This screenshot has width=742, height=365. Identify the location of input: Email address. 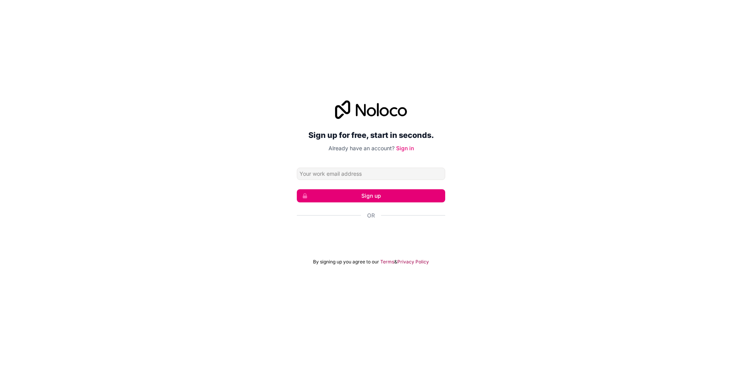
(371, 174).